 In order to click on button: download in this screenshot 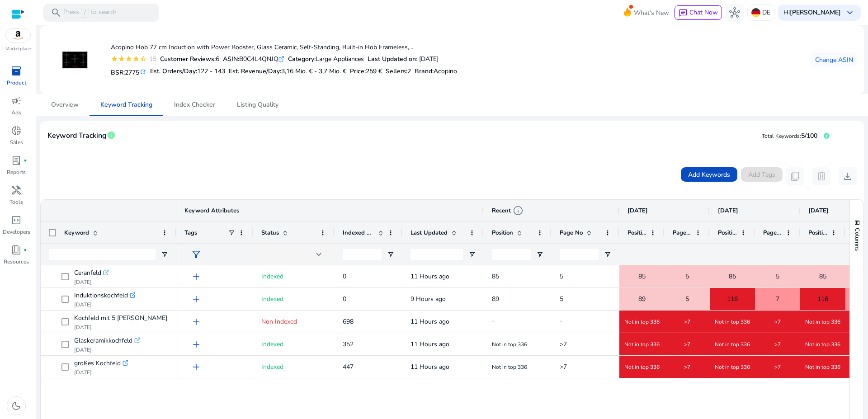, I will do `click(848, 177)`.